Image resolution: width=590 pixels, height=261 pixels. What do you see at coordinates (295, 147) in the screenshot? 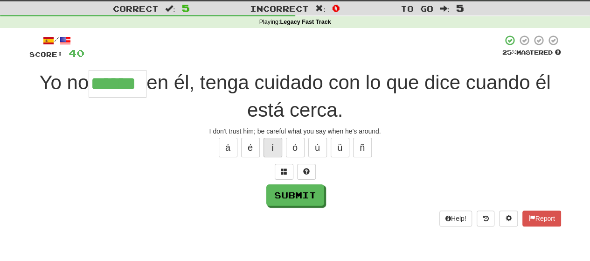
I see `button: ó` at bounding box center [295, 147].